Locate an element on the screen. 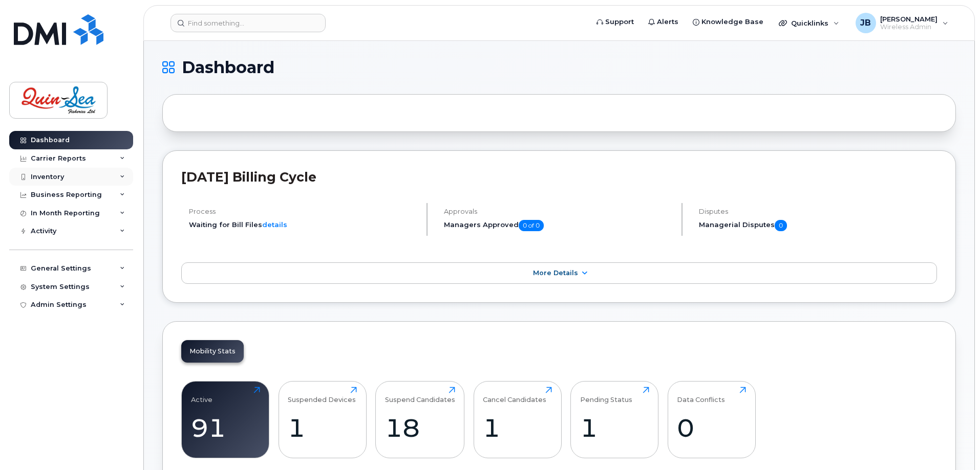 The image size is (980, 470). h4: Process is located at coordinates (303, 211).